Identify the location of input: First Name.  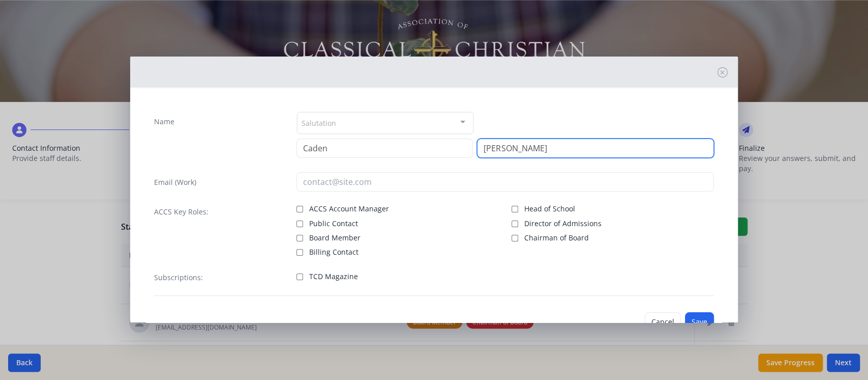
(384, 148).